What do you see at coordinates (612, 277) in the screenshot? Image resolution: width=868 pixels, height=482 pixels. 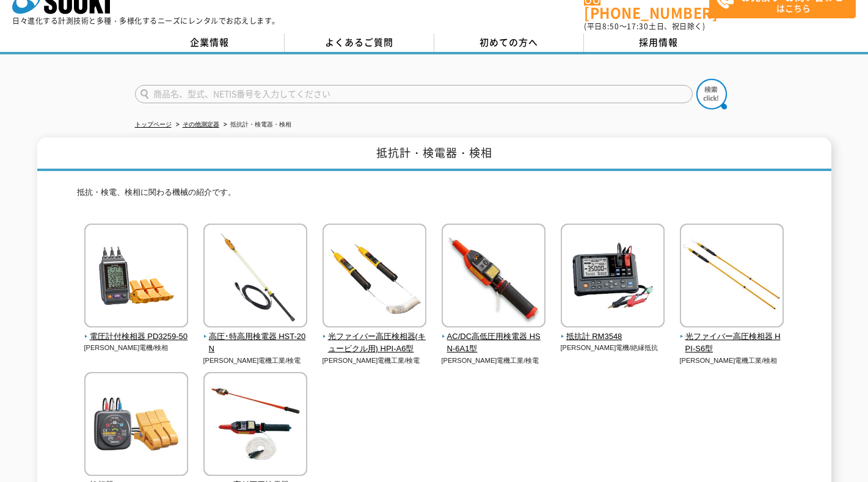 I see `img: 抵抗計 RM3548` at bounding box center [612, 277].